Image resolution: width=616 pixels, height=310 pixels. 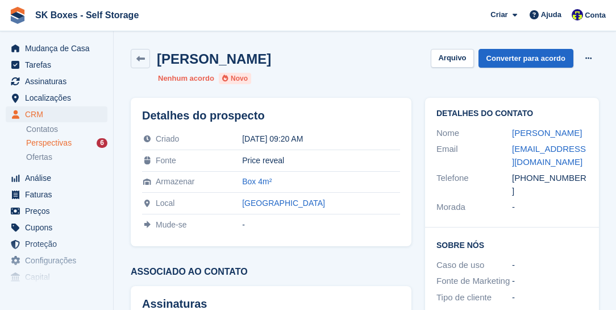 I want to click on div: Morada, so click(x=474, y=207).